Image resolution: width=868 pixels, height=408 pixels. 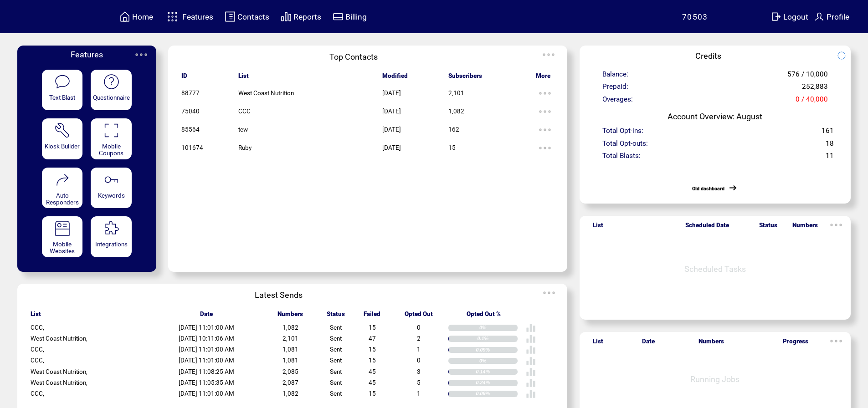 I want to click on a: Home, so click(x=136, y=17).